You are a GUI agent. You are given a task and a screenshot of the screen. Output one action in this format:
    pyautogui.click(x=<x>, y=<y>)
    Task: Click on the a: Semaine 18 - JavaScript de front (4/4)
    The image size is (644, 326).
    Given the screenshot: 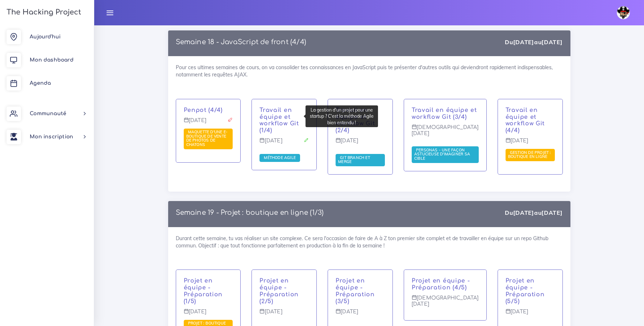 What is the action you would take?
    pyautogui.click(x=241, y=42)
    